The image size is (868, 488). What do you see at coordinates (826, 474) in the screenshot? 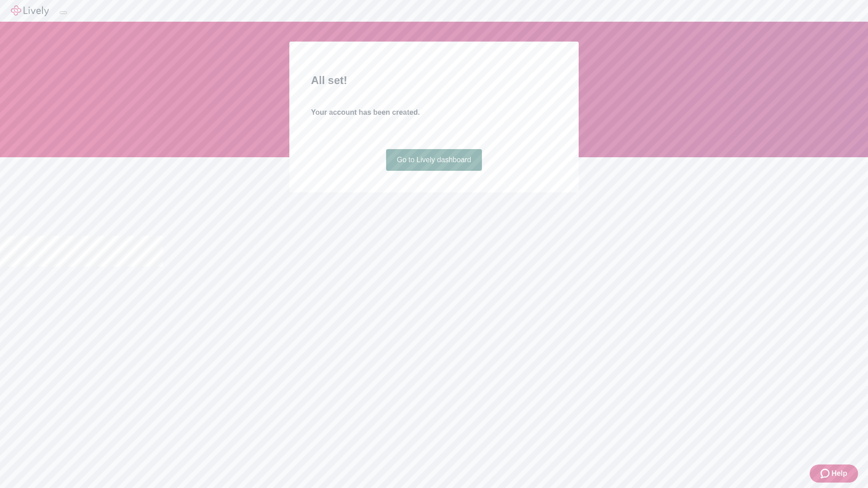
I see `svg: Zendesk support icon` at bounding box center [826, 474].